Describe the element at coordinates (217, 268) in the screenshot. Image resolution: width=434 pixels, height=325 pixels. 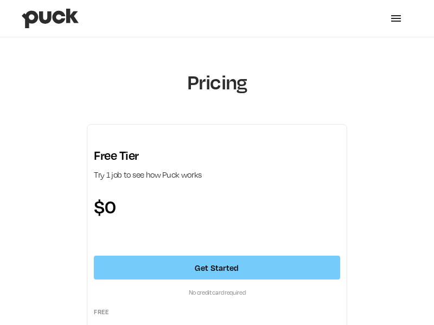
I see `a: Get Started` at that location.